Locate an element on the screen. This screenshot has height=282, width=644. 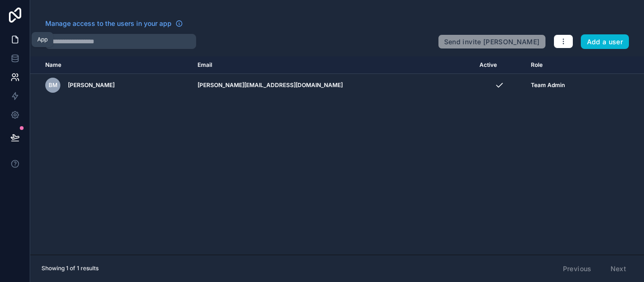
span: BM is located at coordinates (53, 85).